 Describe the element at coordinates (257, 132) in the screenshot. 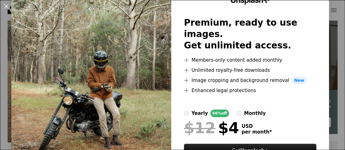

I see `span: per month *` at that location.